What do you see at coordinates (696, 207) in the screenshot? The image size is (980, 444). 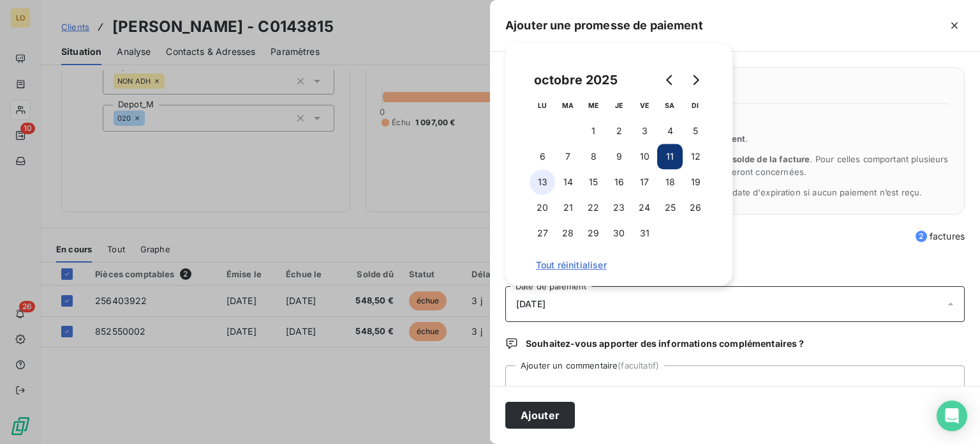 I see `button: 26` at bounding box center [696, 207].